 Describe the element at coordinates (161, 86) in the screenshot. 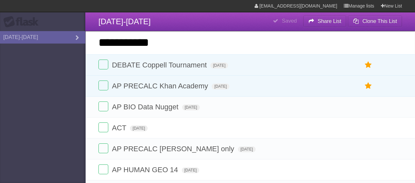

I see `span: AP PRECALC Khan Academy` at that location.